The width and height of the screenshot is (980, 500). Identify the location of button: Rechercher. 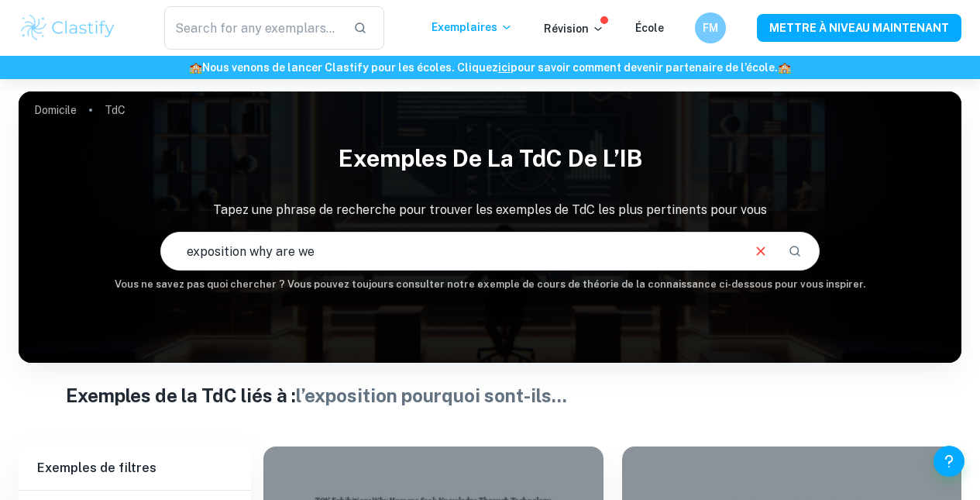
(795, 251).